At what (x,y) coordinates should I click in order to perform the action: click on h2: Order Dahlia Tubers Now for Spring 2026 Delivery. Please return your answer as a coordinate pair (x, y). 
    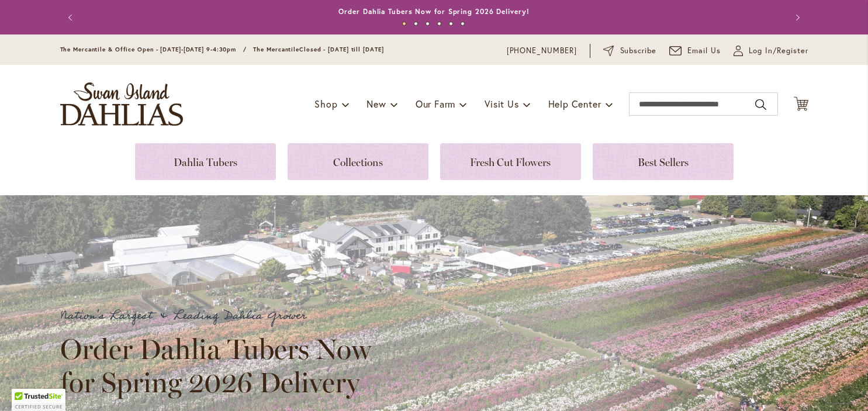
    Looking at the image, I should click on (221, 366).